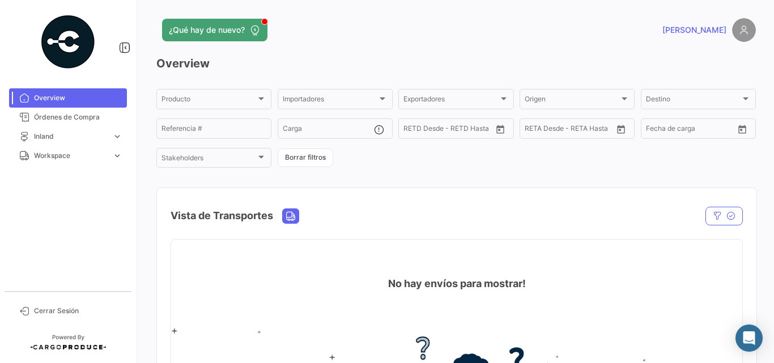 The height and width of the screenshot is (363, 774). What do you see at coordinates (68, 98) in the screenshot?
I see `a: Overview` at bounding box center [68, 98].